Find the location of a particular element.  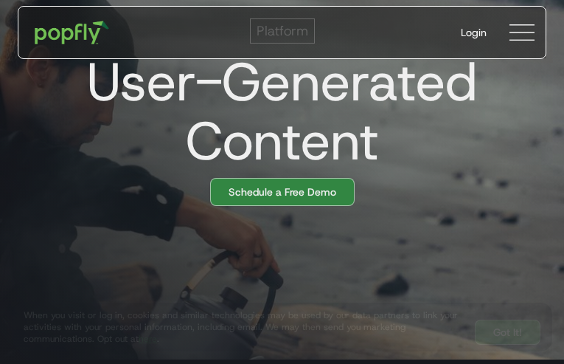

a: Got It! is located at coordinates (507, 332).